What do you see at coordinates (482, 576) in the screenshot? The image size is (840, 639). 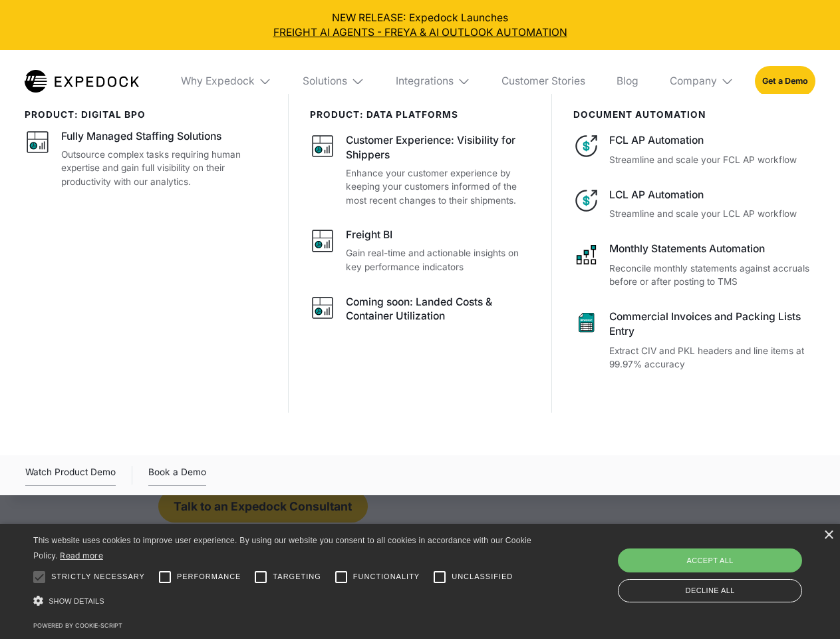 I see `span: Unclassified` at bounding box center [482, 576].